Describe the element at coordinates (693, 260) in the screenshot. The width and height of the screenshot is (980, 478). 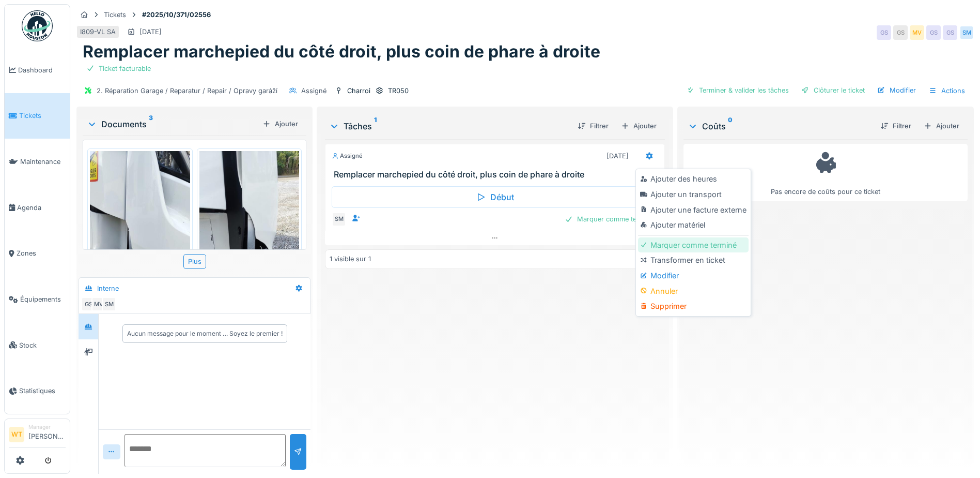
I see `div: Transformer en ticket` at that location.